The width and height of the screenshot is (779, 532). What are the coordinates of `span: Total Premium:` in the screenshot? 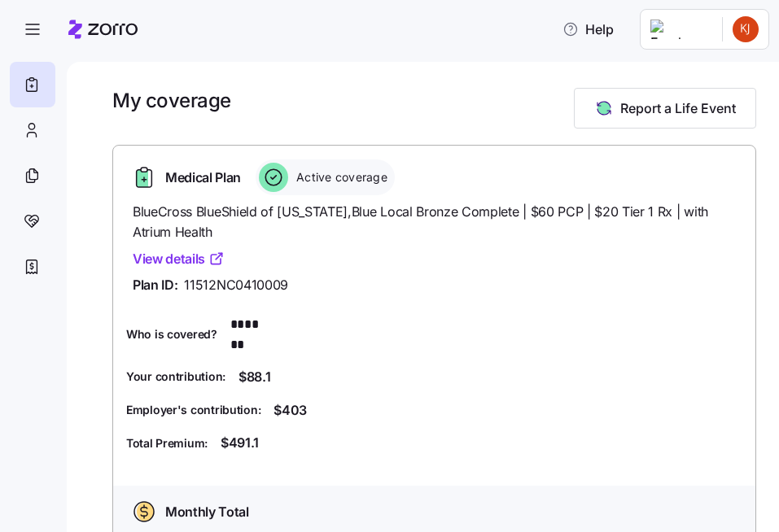 It's located at (167, 443).